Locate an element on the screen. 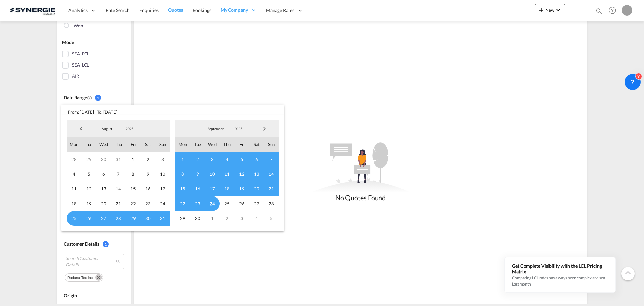 The height and width of the screenshot is (306, 644). md-select: Month: August is located at coordinates (107, 128).